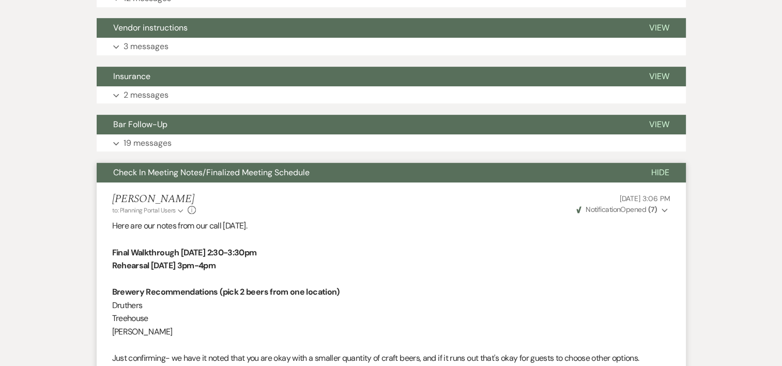 The width and height of the screenshot is (782, 366). What do you see at coordinates (365, 173) in the screenshot?
I see `button: Check In Meeting Notes/Finalized Meeting Schedule` at bounding box center [365, 173].